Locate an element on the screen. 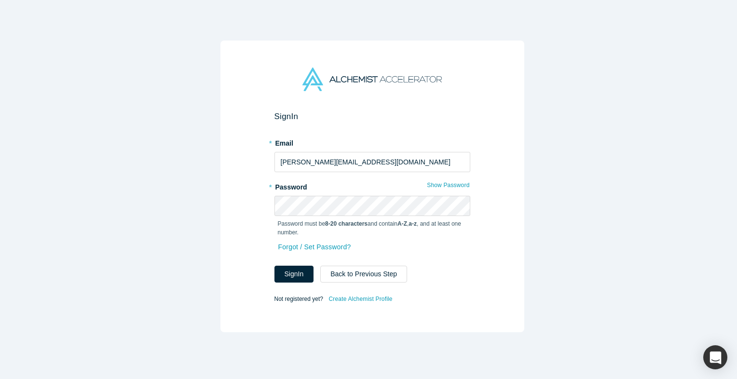 The image size is (737, 379). button: Back to Previous Step is located at coordinates (364, 274).